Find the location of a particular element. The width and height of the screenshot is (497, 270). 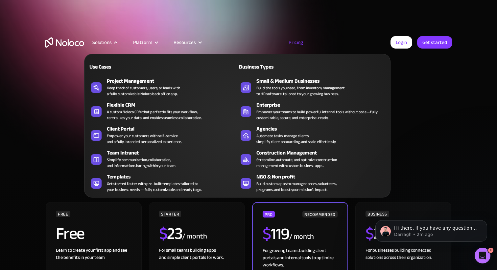

span: 1 is located at coordinates (490, 251).